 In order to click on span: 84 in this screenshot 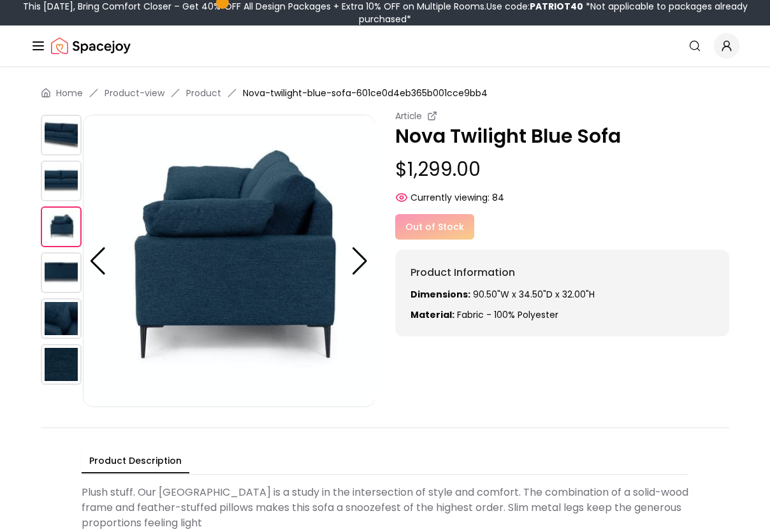, I will do `click(498, 198)`.